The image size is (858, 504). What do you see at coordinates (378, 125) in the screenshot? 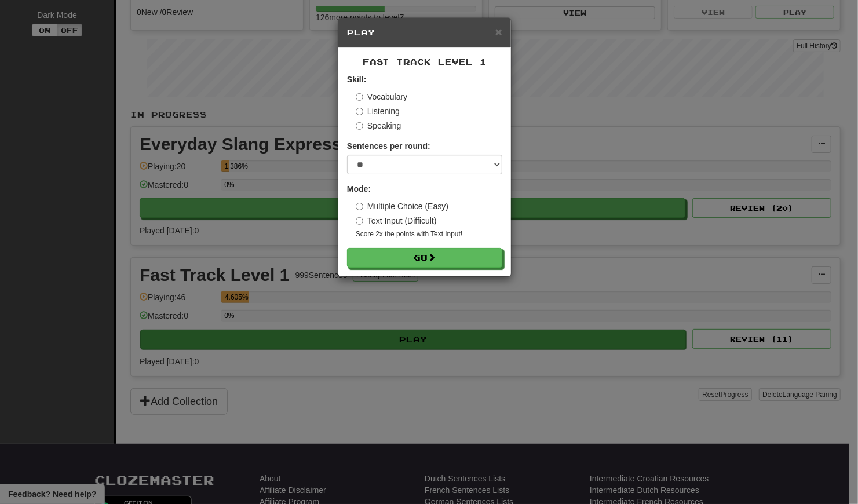
I see `label: Speaking` at bounding box center [378, 125].